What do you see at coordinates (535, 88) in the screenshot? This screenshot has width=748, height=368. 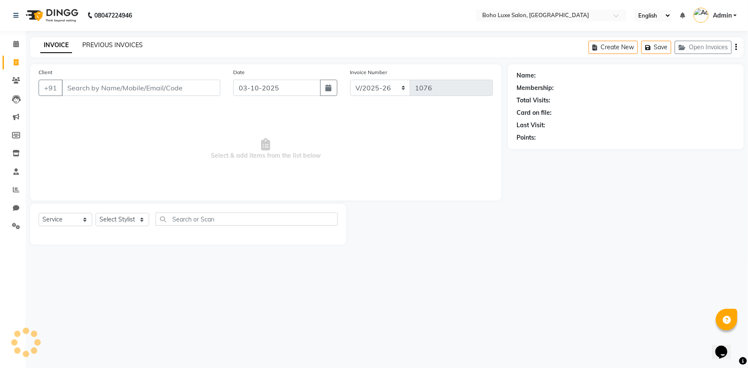 I see `div: Membership:` at bounding box center [535, 88].